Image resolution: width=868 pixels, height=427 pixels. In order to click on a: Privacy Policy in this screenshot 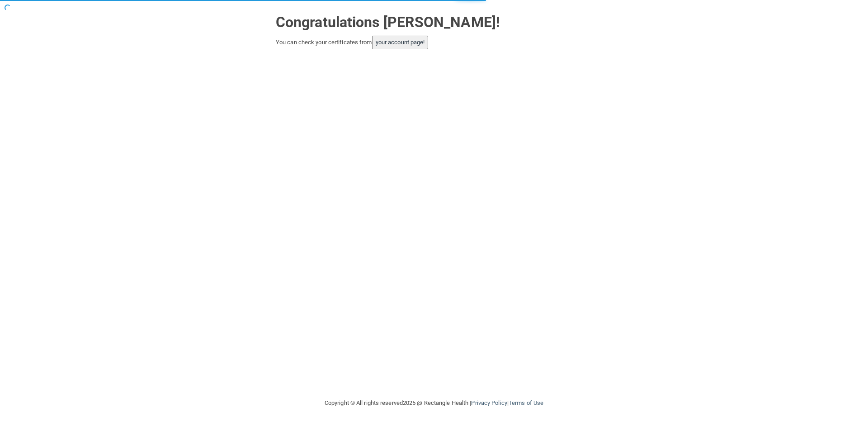, I will do `click(489, 403)`.